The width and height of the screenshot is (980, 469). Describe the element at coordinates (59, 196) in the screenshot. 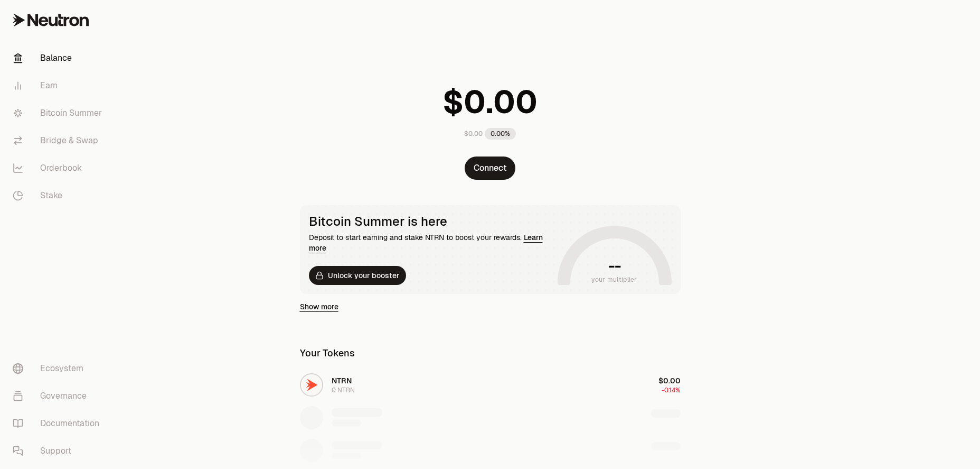

I see `a: Stake` at that location.